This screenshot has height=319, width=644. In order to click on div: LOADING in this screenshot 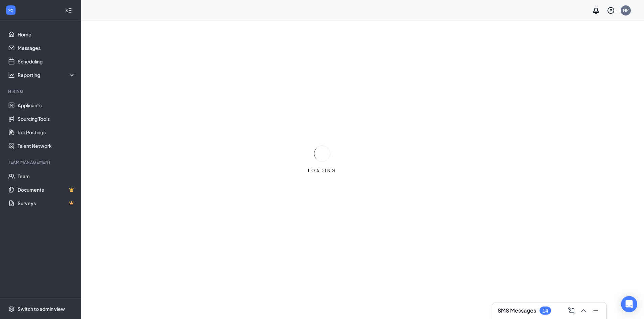, I will do `click(322, 171)`.